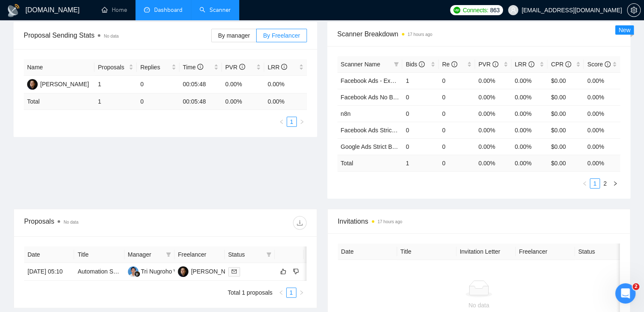  Describe the element at coordinates (360, 64) in the screenshot. I see `span: Scanner Name` at that location.